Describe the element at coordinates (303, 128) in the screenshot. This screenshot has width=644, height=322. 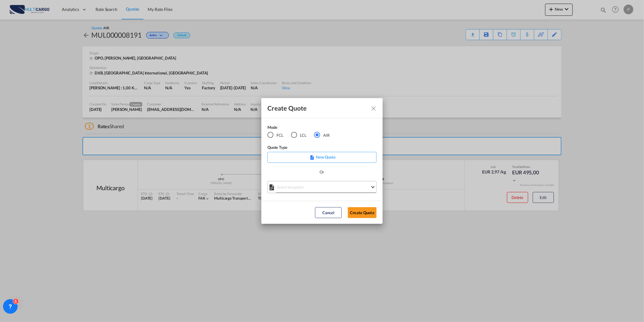
I see `div: Mode` at that location.